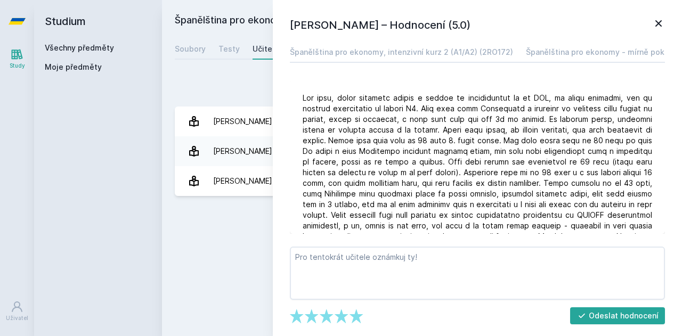 Image resolution: width=682 pixels, height=336 pixels. What do you see at coordinates (17, 59) in the screenshot?
I see `a: Study` at bounding box center [17, 59].